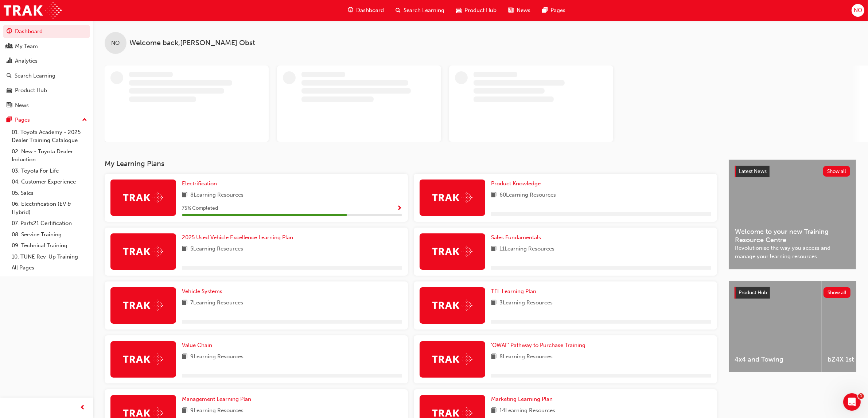  What do you see at coordinates (516, 183) in the screenshot?
I see `span: Product Knowledge` at bounding box center [516, 183].